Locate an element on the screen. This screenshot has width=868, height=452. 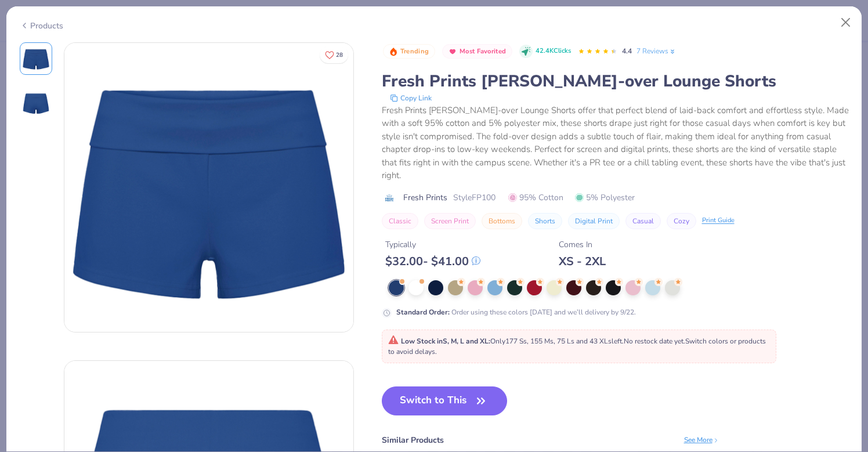
button: Shorts is located at coordinates (545, 221).